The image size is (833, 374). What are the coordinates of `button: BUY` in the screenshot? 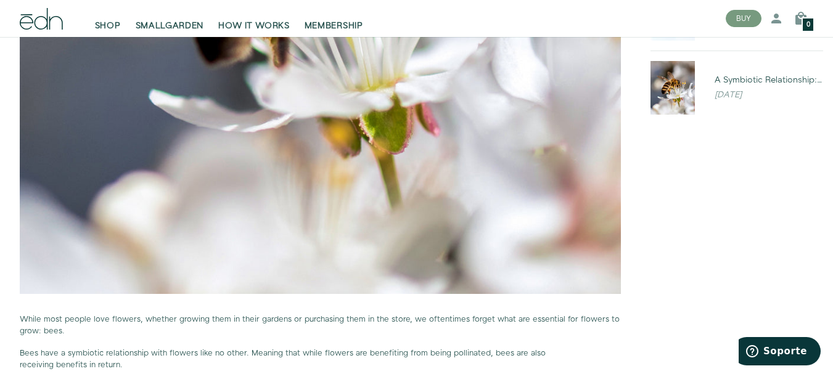 It's located at (743, 18).